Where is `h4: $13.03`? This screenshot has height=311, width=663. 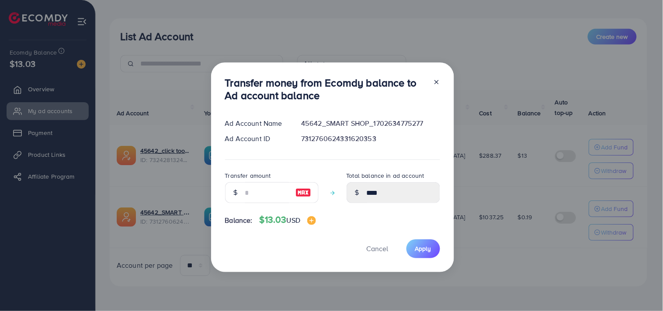 h4: $13.03 is located at coordinates (288, 220).